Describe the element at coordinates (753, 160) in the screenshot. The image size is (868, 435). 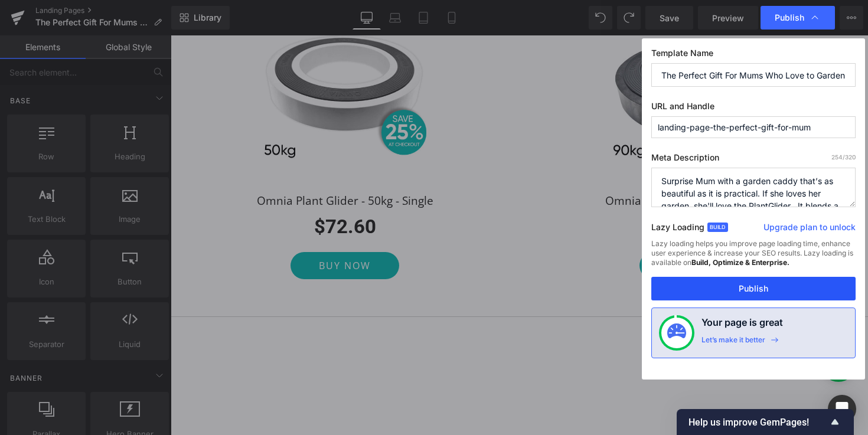
I see `label: Meta Description` at that location.